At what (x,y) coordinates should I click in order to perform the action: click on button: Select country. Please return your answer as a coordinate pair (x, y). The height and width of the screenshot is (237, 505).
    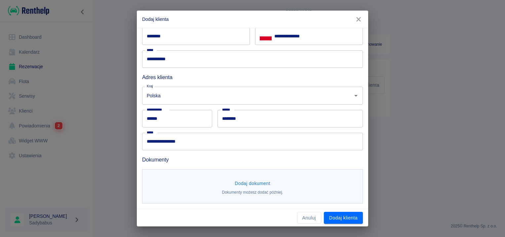
    Looking at the image, I should click on (266, 36).